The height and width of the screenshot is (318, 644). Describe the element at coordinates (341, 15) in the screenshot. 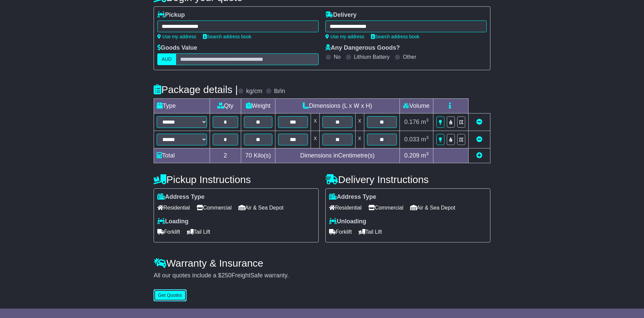

I see `label: Delivery` at that location.